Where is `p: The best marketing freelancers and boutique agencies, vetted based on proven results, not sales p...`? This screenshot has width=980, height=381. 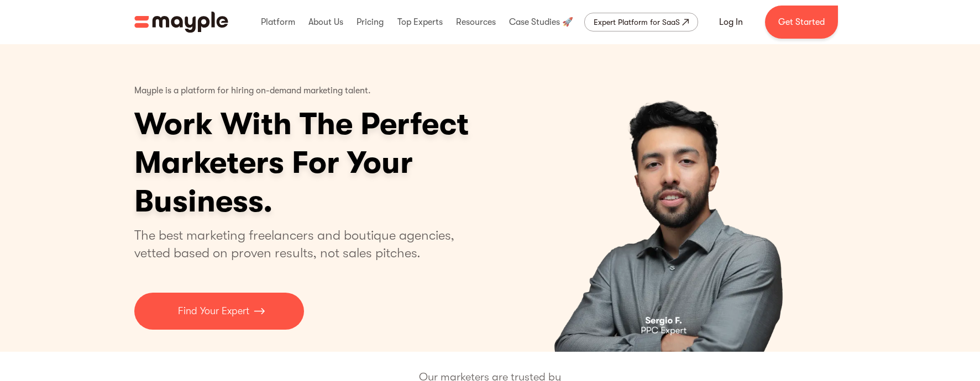 p: The best marketing freelancers and boutique agencies, vetted based on proven results, not sales p... is located at coordinates (301, 244).